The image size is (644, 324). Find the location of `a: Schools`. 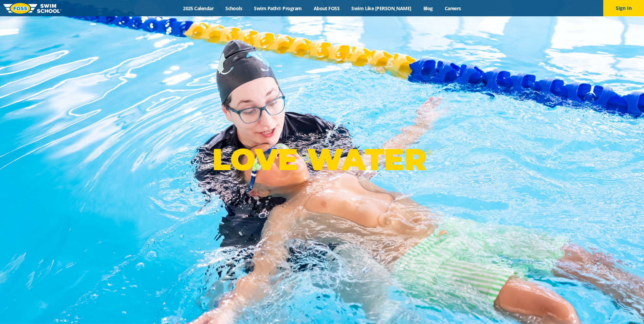

a: Schools is located at coordinates (234, 8).